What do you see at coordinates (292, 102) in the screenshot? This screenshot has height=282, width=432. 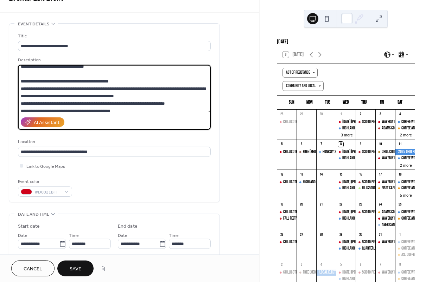 I see `div: Sun` at bounding box center [292, 102].